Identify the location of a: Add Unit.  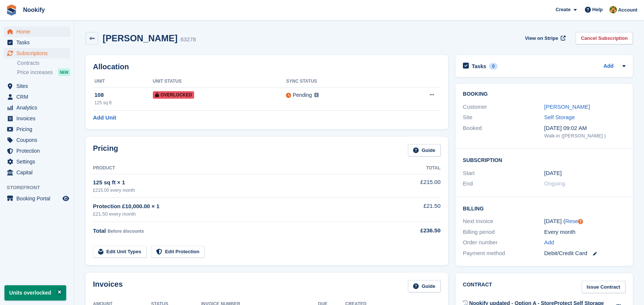
(104, 117).